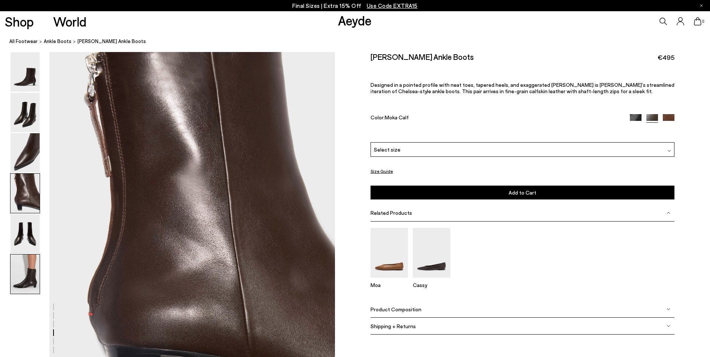 The width and height of the screenshot is (710, 357). Describe the element at coordinates (495, 118) in the screenshot. I see `div: Color:` at that location.